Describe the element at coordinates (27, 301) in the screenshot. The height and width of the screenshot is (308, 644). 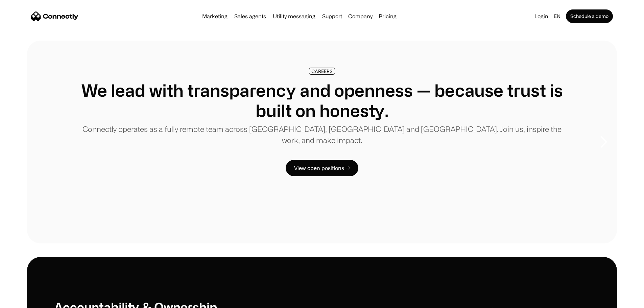
I see `ul: Language list` at that location.